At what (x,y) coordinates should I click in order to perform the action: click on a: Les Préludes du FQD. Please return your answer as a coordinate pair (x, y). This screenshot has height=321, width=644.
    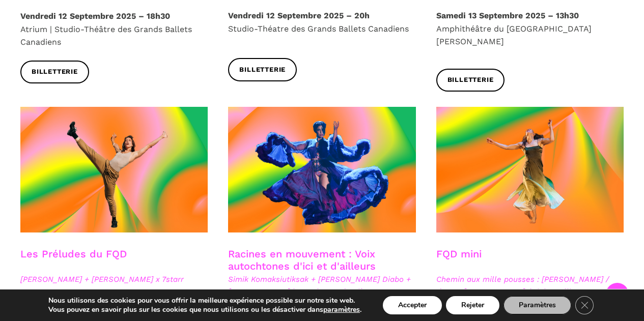
    Looking at the image, I should click on (74, 254).